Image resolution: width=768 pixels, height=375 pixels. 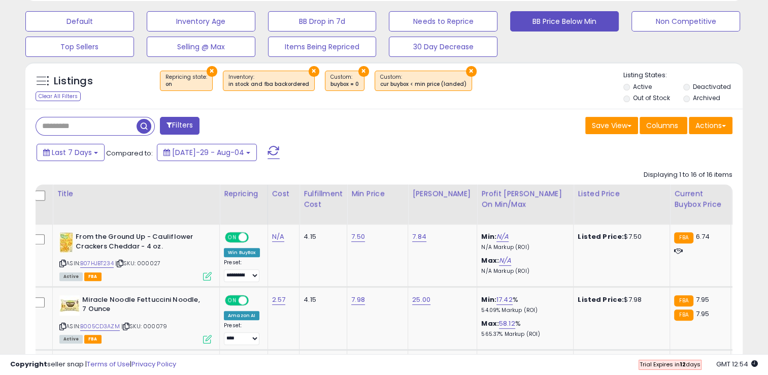 I want to click on div: Displaying 1 to 16 of 16 items, so click(x=688, y=175).